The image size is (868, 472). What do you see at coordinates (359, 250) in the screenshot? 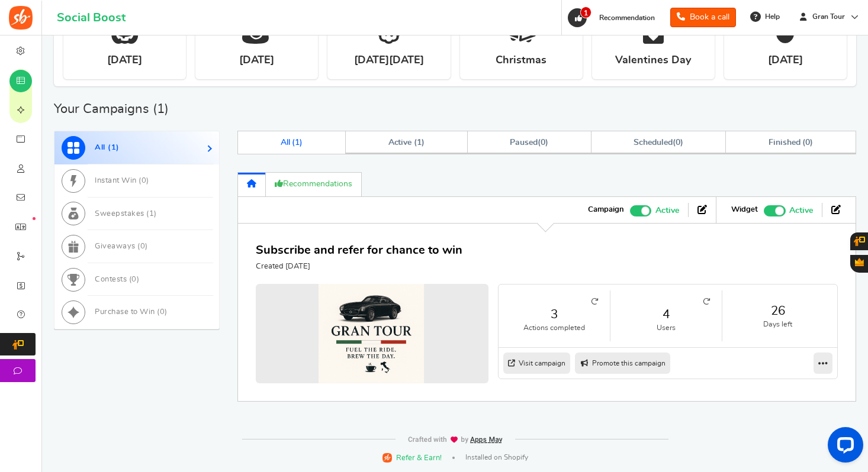
I see `a: Subscribe and refer for chance to win` at bounding box center [359, 250].